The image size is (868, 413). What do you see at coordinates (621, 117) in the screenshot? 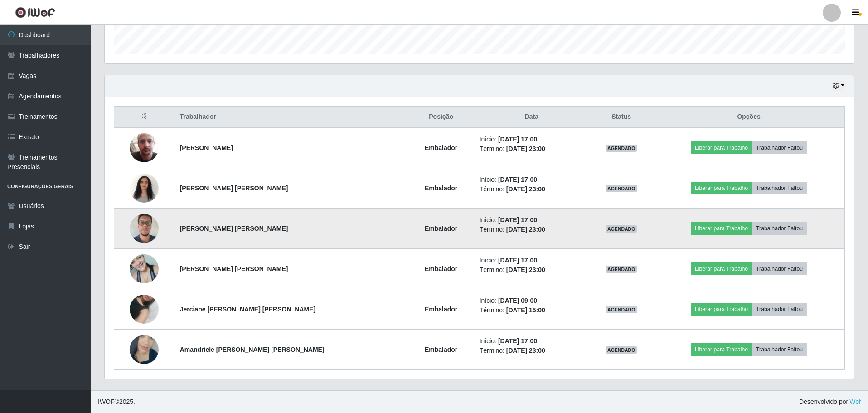
I see `th: Status` at bounding box center [621, 117].